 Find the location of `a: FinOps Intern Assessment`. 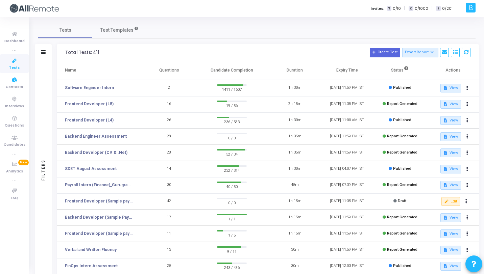

a: FinOps Intern Assessment is located at coordinates (91, 266).